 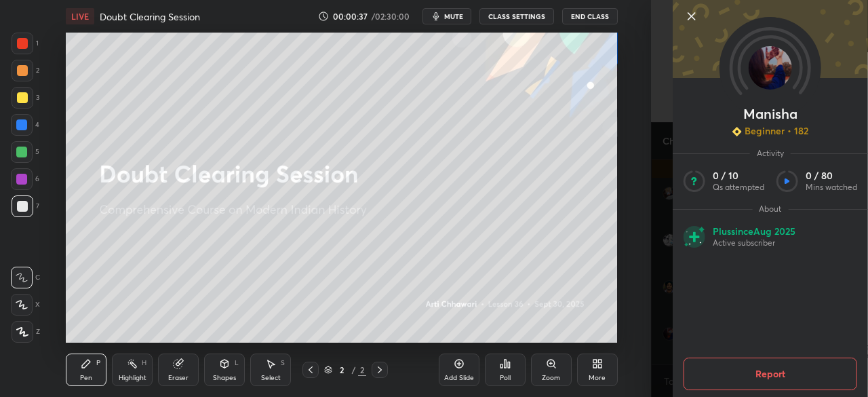 What do you see at coordinates (224, 378) in the screenshot?
I see `div: Shapes` at bounding box center [224, 378].